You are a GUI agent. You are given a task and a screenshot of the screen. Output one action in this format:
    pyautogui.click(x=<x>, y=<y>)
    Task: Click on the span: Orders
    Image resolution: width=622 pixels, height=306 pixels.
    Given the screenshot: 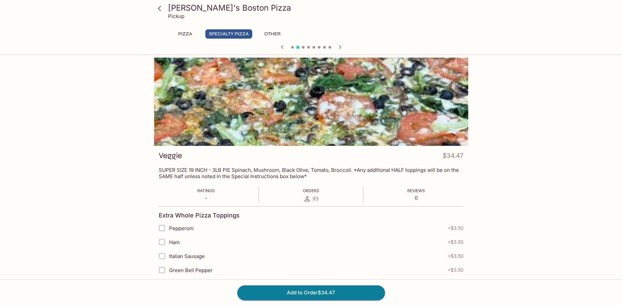 What is the action you would take?
    pyautogui.click(x=311, y=190)
    